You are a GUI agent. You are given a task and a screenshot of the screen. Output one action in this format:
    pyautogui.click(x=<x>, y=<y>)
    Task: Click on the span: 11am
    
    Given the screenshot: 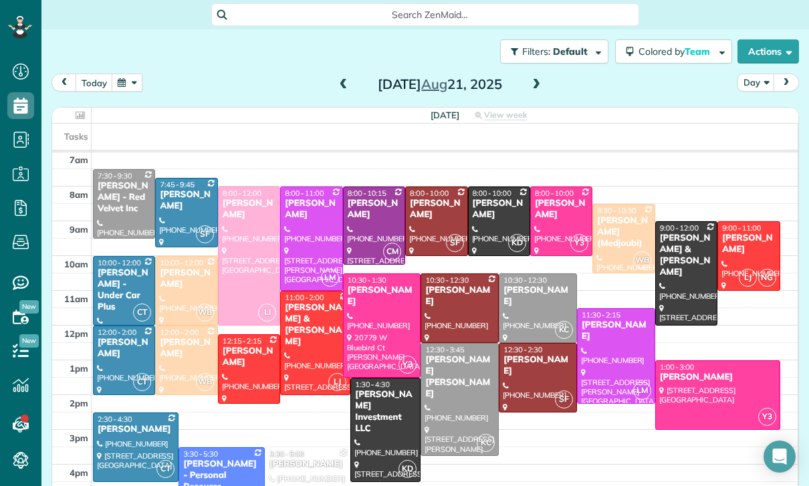 What is the action you would take?
    pyautogui.click(x=76, y=299)
    